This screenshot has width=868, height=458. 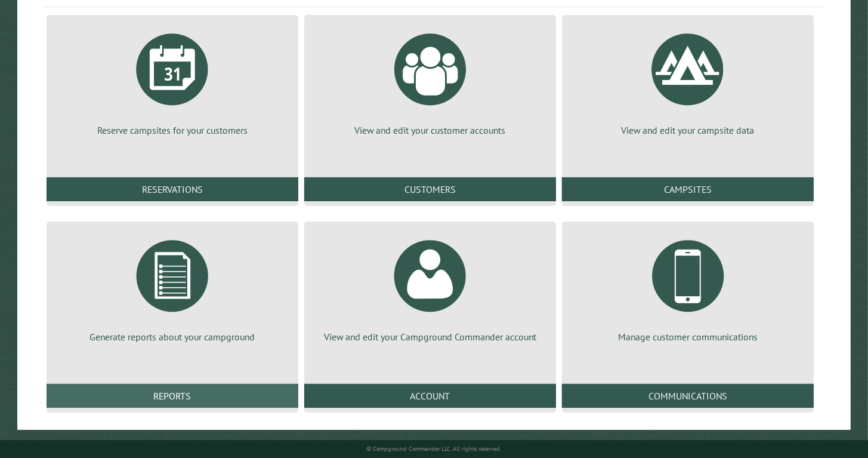 I want to click on a: Campsites, so click(x=688, y=189).